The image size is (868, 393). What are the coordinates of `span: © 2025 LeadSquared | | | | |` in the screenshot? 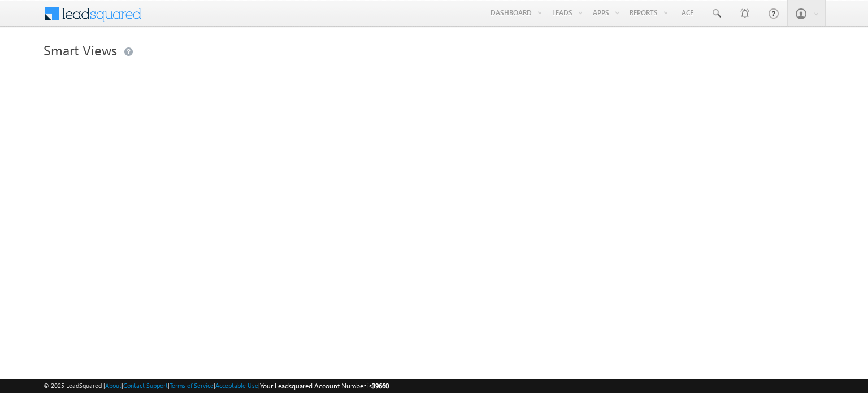 It's located at (216, 385).